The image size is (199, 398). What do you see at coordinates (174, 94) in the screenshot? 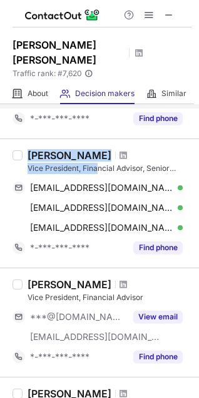
I see `span: Similar` at bounding box center [174, 94].